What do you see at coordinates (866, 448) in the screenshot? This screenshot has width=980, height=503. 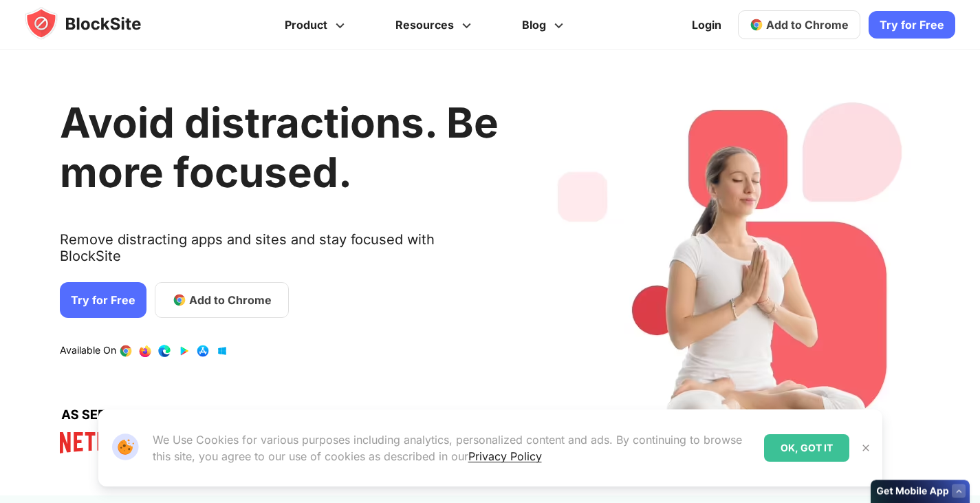 I see `button: Close` at bounding box center [866, 448].